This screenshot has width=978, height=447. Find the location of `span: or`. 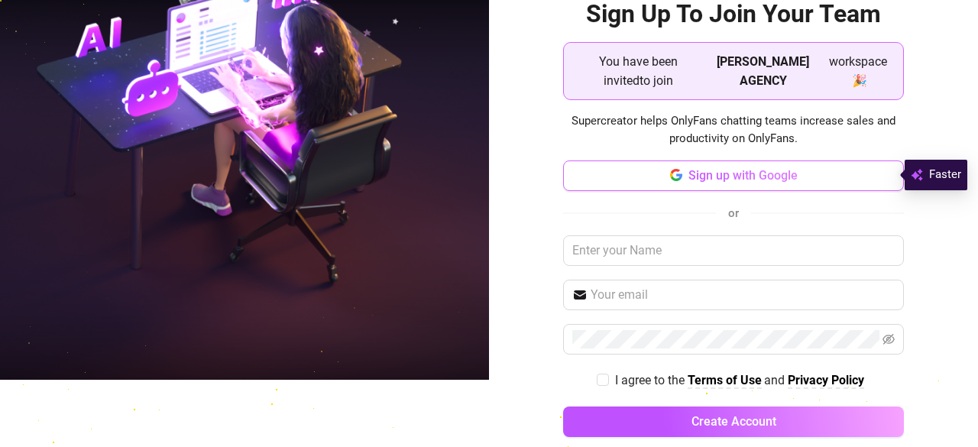

span: or is located at coordinates (733, 213).